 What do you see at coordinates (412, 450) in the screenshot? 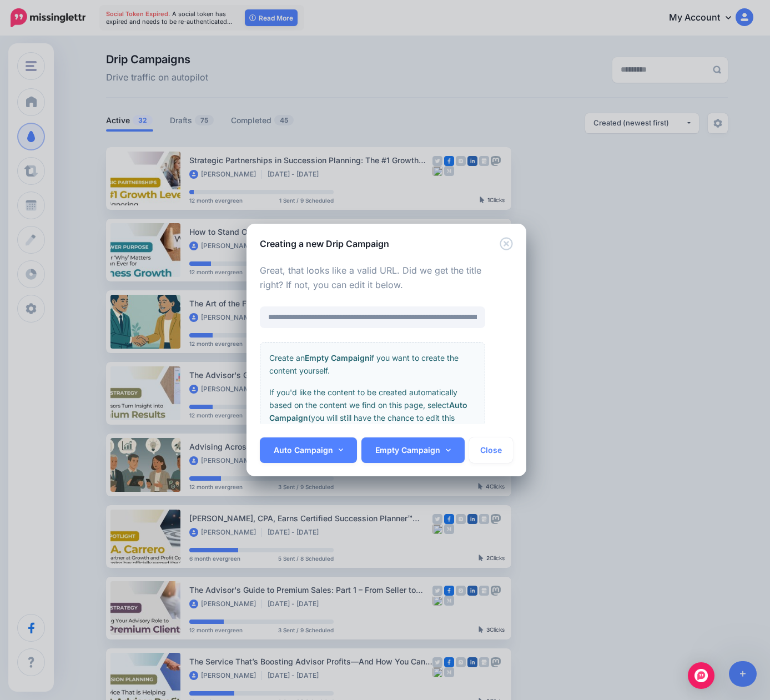
I see `a: Empty Campaign` at bounding box center [412, 450].